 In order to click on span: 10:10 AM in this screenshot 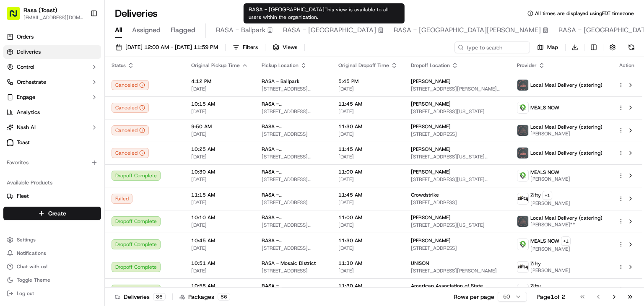, I will do `click(220, 217)`.